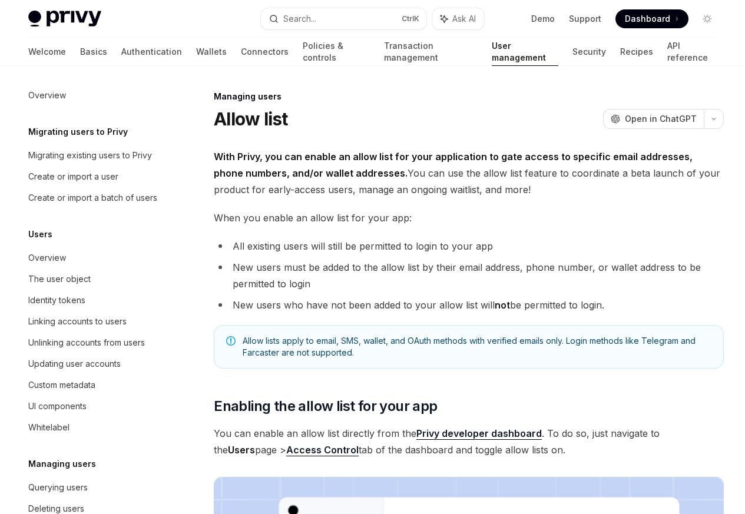  I want to click on div: Linking accounts to users, so click(77, 322).